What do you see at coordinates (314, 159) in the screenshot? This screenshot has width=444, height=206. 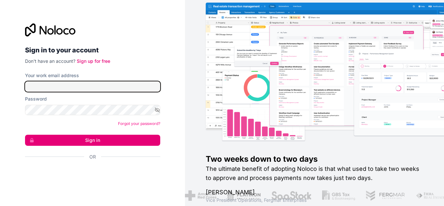 I see `h1: Two weeks down to two days` at bounding box center [314, 159].